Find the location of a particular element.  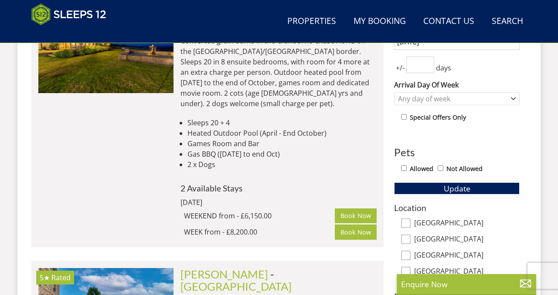

a: Contact Us is located at coordinates (448, 21).